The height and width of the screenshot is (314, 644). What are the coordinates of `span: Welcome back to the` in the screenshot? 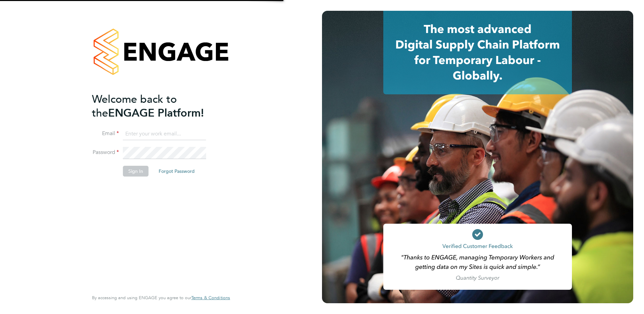 It's located at (134, 106).